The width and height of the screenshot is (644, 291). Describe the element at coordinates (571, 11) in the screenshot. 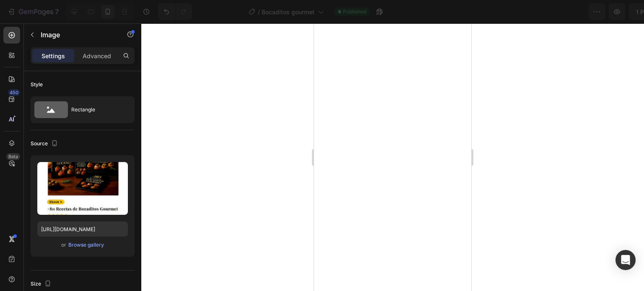

I see `button: Save` at that location.